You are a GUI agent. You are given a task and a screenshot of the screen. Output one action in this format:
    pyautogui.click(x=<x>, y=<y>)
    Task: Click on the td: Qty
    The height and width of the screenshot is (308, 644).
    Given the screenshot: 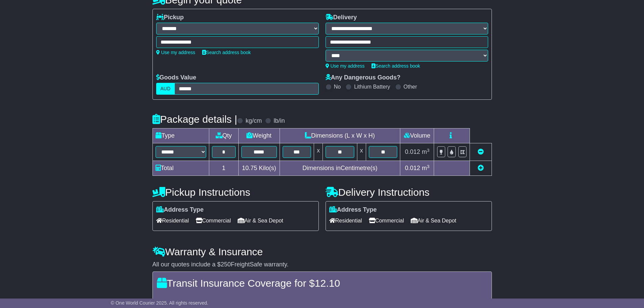 What is the action you would take?
    pyautogui.click(x=224, y=136)
    